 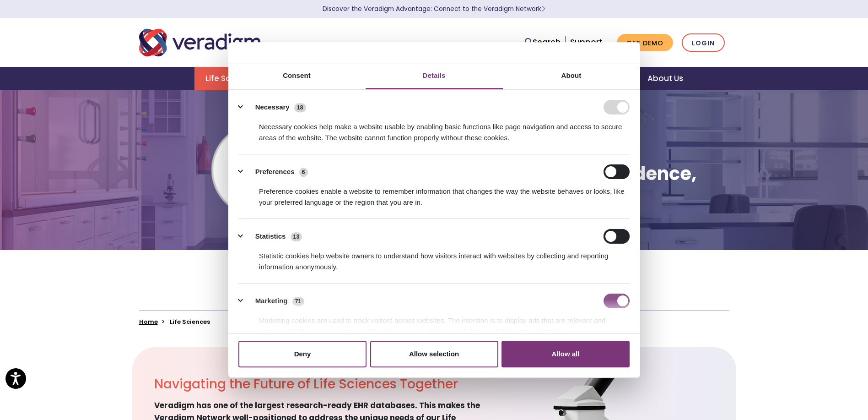 What do you see at coordinates (276, 172) in the screenshot?
I see `button: Preferences (6)` at bounding box center [276, 172].